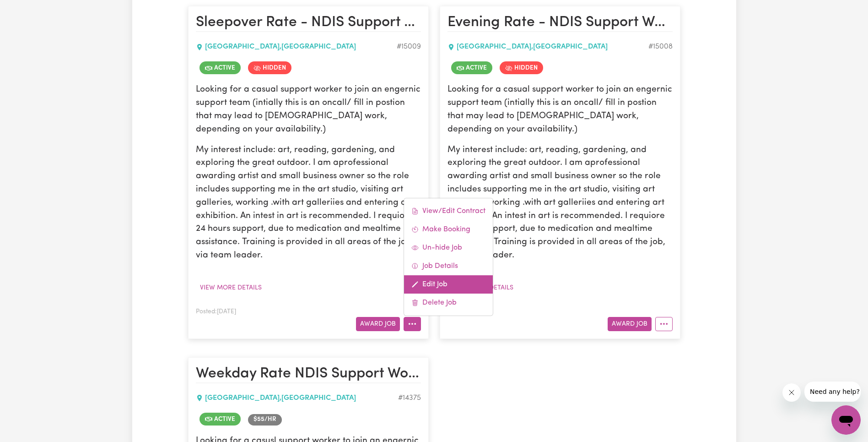 This screenshot has height=442, width=868. Describe the element at coordinates (30, 10) in the screenshot. I see `span: Need any help?` at that location.